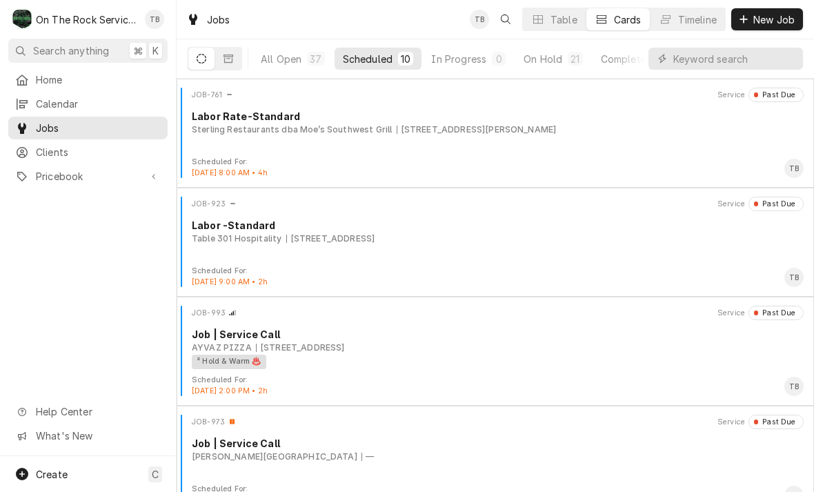  Describe the element at coordinates (86, 19) in the screenshot. I see `div: On The Rock Services` at that location.